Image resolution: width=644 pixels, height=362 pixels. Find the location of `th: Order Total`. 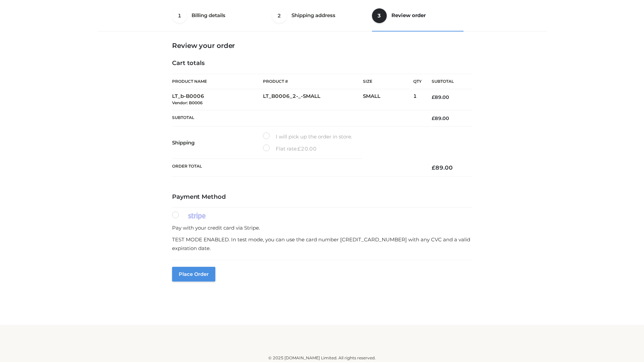

th: Order Total is located at coordinates (297, 168).